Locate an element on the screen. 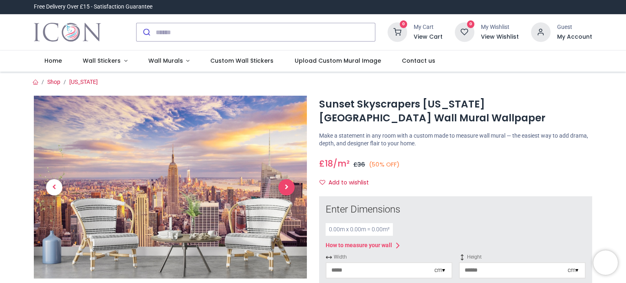 This screenshot has height=283, width=626. span: Height is located at coordinates (522, 257).